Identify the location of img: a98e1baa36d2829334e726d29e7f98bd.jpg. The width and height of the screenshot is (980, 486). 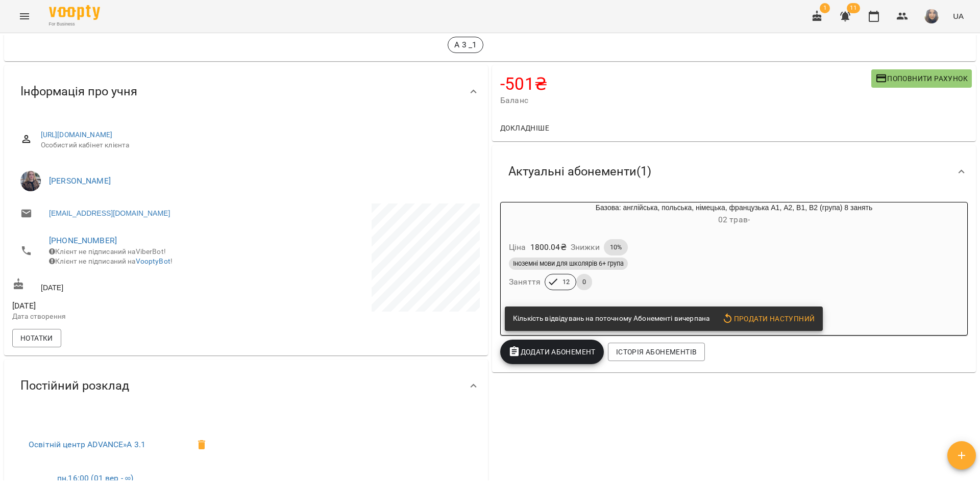
(932, 16).